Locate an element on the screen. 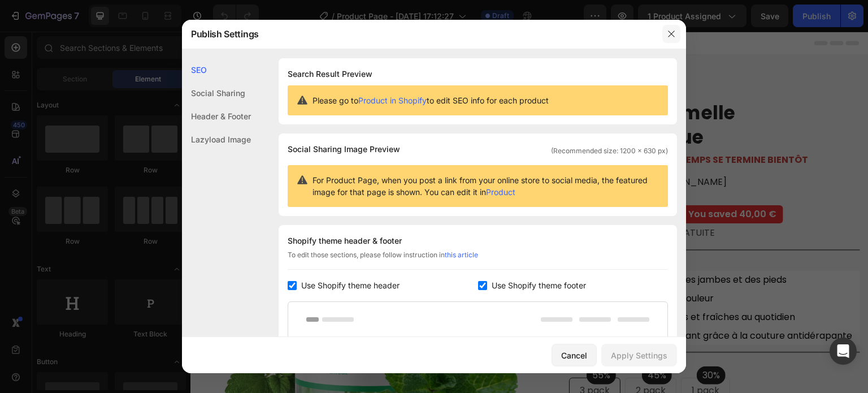 This screenshot has height=393, width=868. div: Cancel is located at coordinates (574, 355).